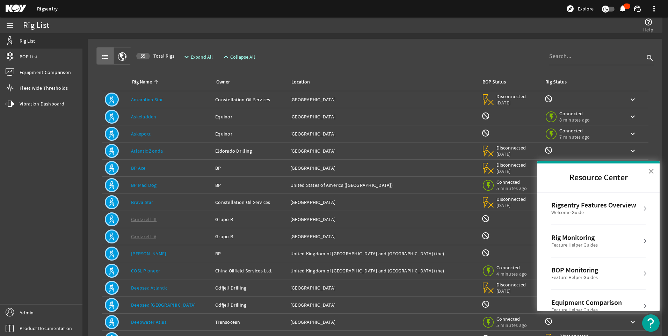 The image size is (668, 336). What do you see at coordinates (225, 57) in the screenshot?
I see `mat-icon: expand_less` at bounding box center [225, 57].